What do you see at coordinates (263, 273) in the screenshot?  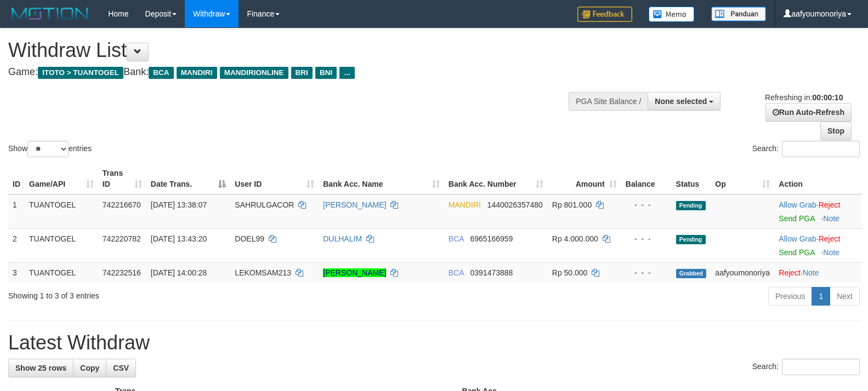 I see `span: LEKOMSAM213` at bounding box center [263, 273].